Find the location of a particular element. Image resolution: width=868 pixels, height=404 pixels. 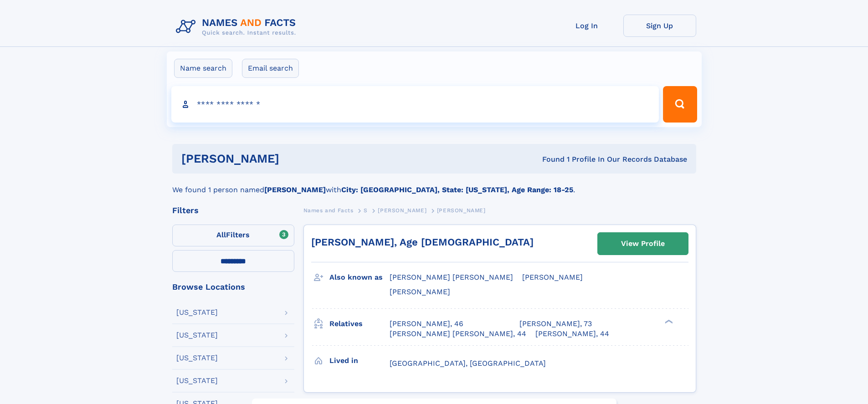

a: S is located at coordinates (366, 210).